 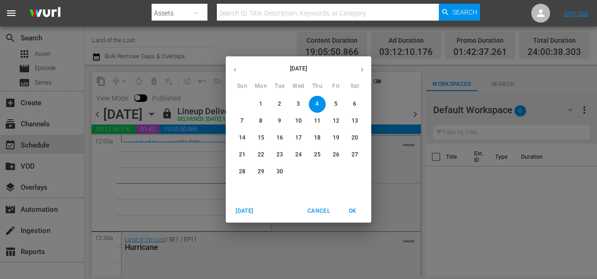 What do you see at coordinates (298, 138) in the screenshot?
I see `button: 17` at bounding box center [298, 138].